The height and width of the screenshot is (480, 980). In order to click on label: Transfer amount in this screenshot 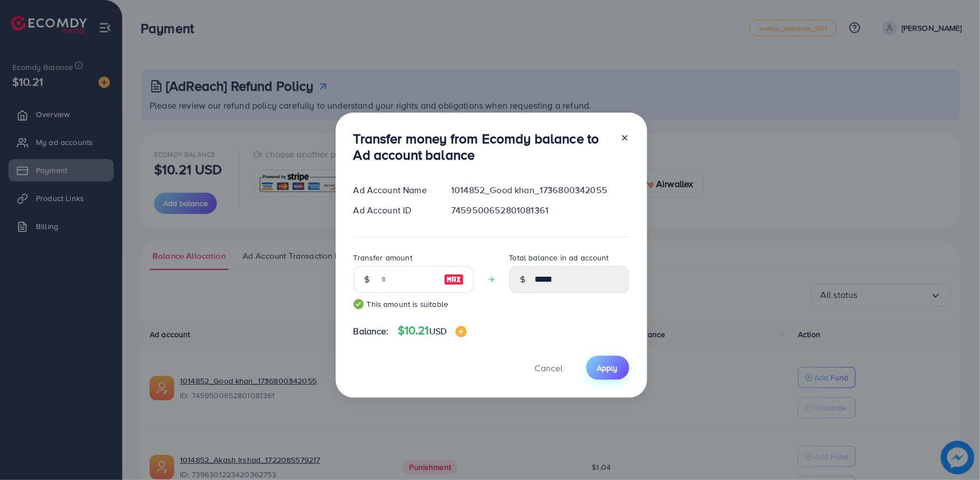, I will do `click(382, 258)`.